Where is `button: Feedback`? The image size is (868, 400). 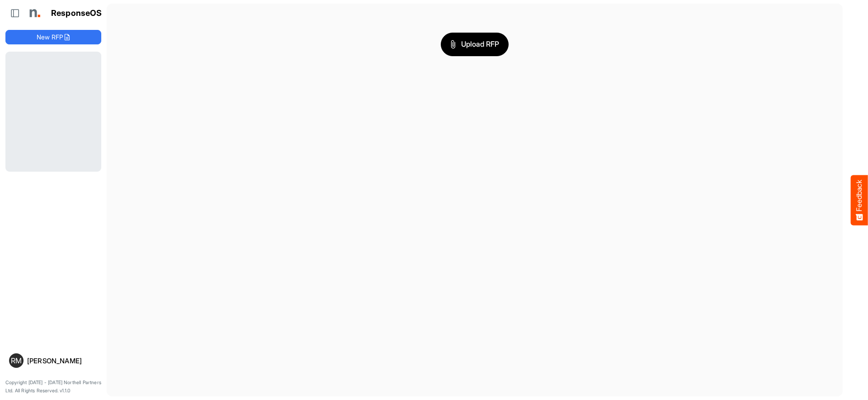 button: Feedback is located at coordinates (859, 200).